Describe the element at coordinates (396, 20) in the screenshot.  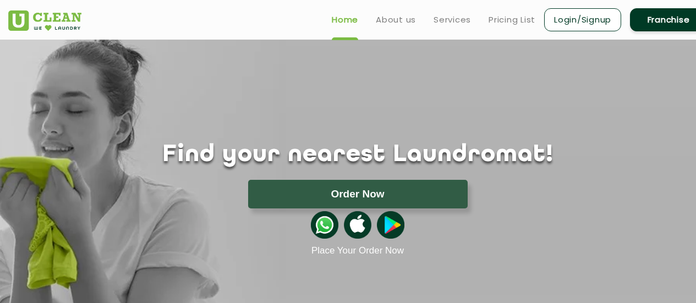
I see `a: About us` at that location.